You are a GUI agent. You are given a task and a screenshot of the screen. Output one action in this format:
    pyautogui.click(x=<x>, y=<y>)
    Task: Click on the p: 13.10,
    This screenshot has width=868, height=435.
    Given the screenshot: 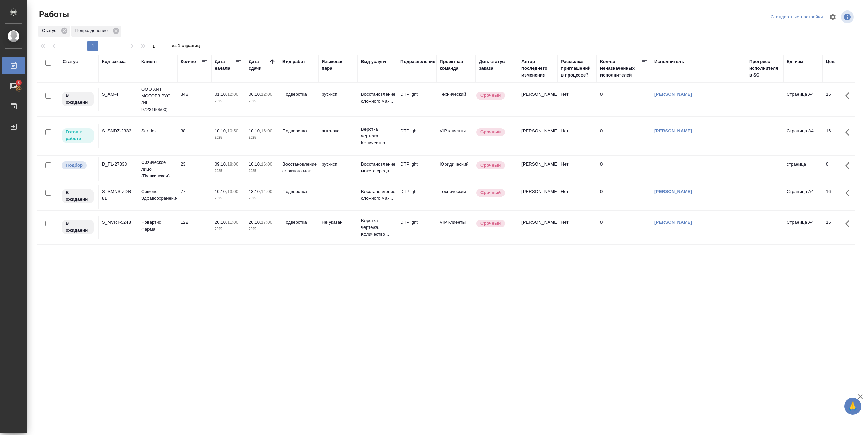 What is the action you would take?
    pyautogui.click(x=255, y=192)
    